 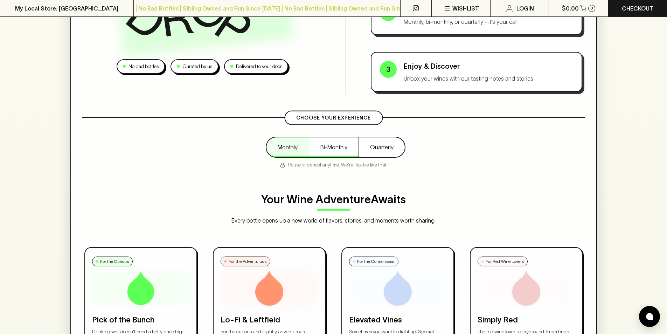 What do you see at coordinates (381, 147) in the screenshot?
I see `button: Quarterly` at bounding box center [381, 147].